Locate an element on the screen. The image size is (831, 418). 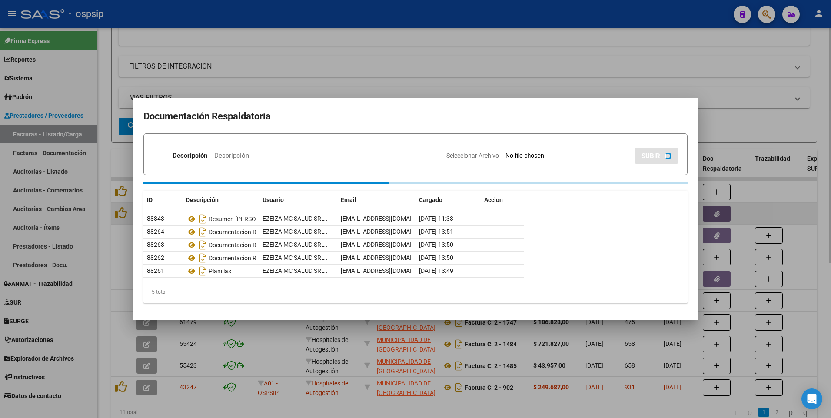
div: Planillas is located at coordinates (221, 271).